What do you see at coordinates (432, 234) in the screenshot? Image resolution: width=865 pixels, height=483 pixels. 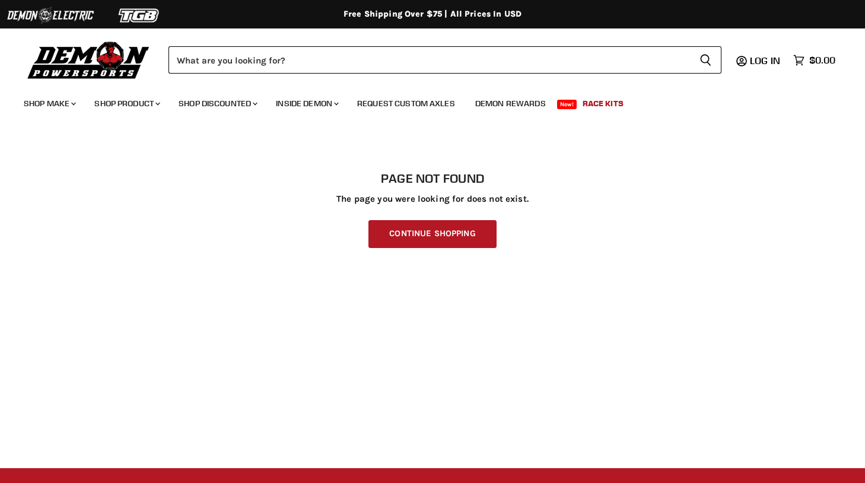 I see `a: Continue Shopping` at bounding box center [432, 234].